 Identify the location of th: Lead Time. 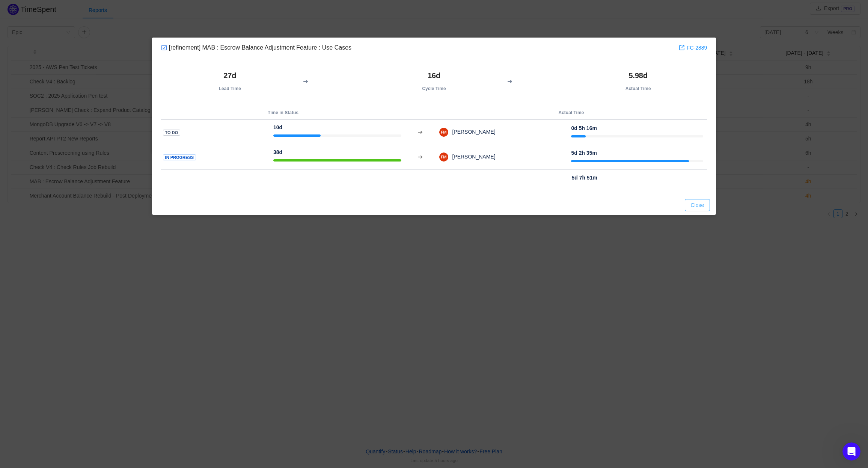
(230, 81).